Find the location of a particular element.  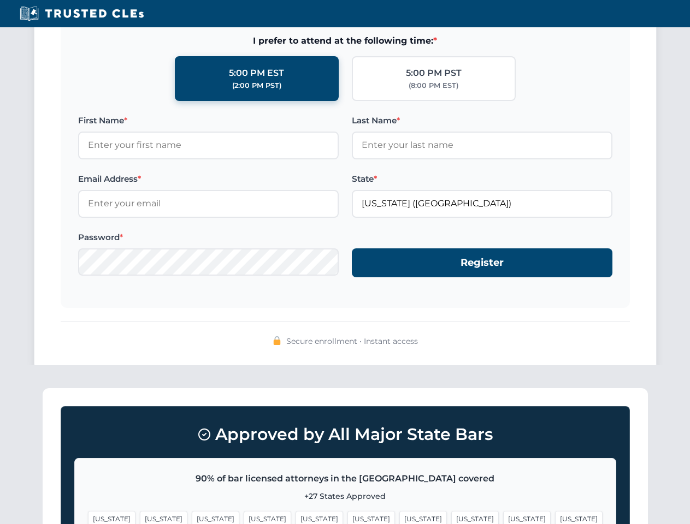

label: State is located at coordinates (482, 179).